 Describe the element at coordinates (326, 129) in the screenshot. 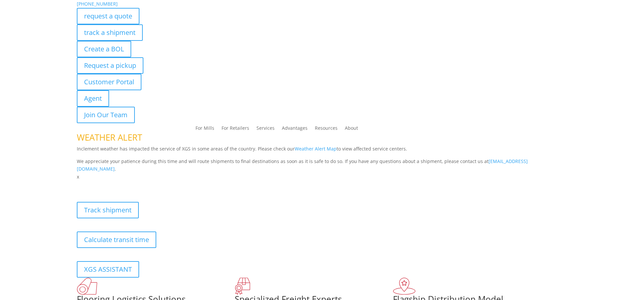

I see `a: Resources` at that location.